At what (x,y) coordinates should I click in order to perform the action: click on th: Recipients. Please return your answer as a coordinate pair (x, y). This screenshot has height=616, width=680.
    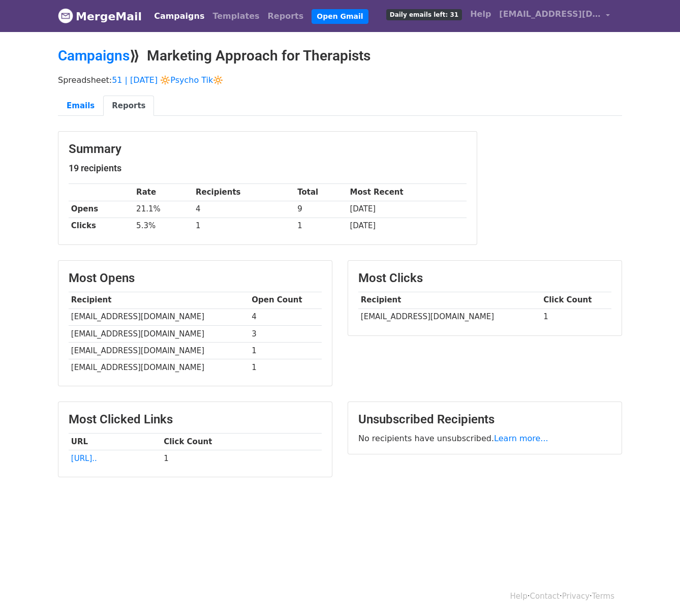
    Looking at the image, I should click on (244, 192).